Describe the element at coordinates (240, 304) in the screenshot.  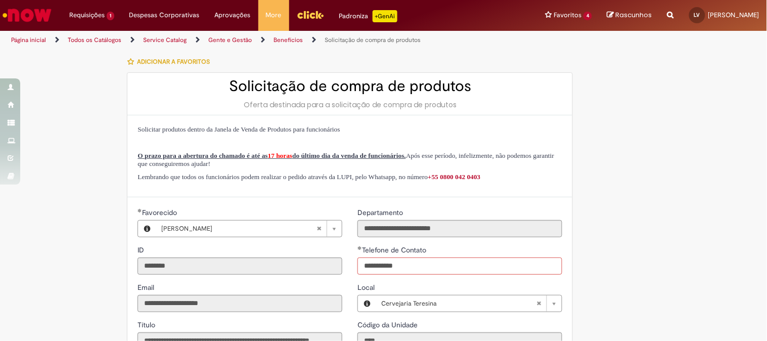
I see `input: Email` at that location.